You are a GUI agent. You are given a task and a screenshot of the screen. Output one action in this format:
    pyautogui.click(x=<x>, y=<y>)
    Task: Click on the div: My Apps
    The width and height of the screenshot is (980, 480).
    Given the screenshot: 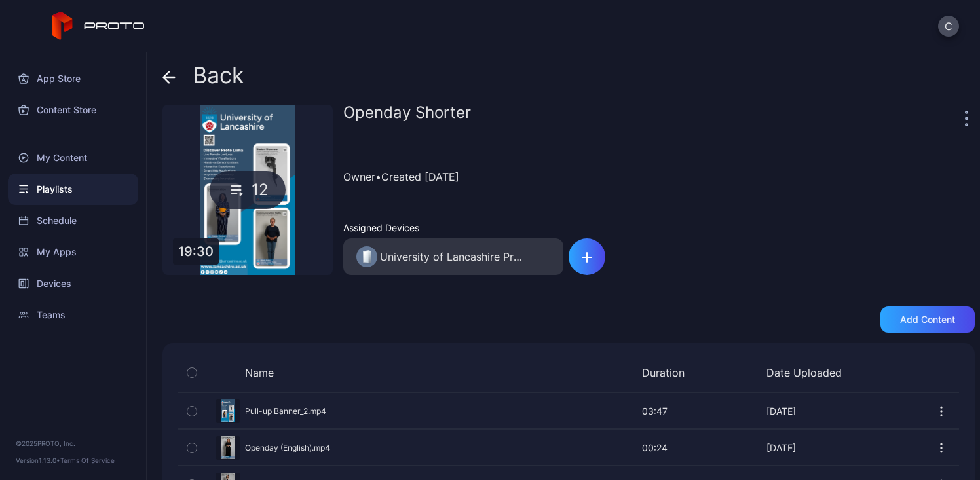 What is the action you would take?
    pyautogui.click(x=72, y=252)
    